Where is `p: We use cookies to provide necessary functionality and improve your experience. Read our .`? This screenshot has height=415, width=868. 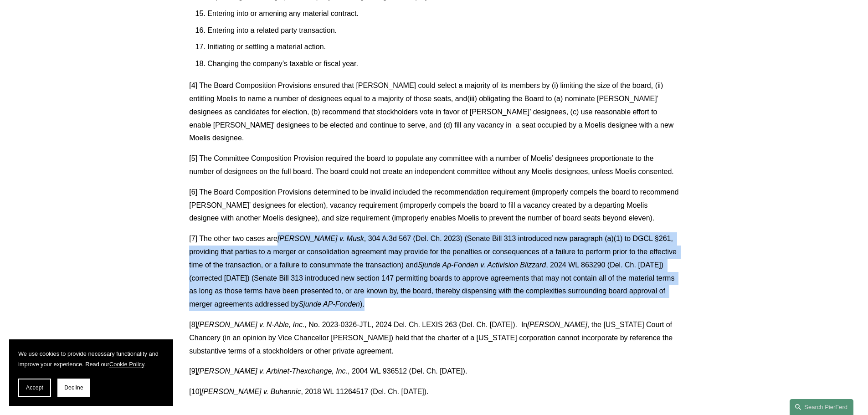 p: We use cookies to provide necessary functionality and improve your experience. Read our . is located at coordinates (91, 359).